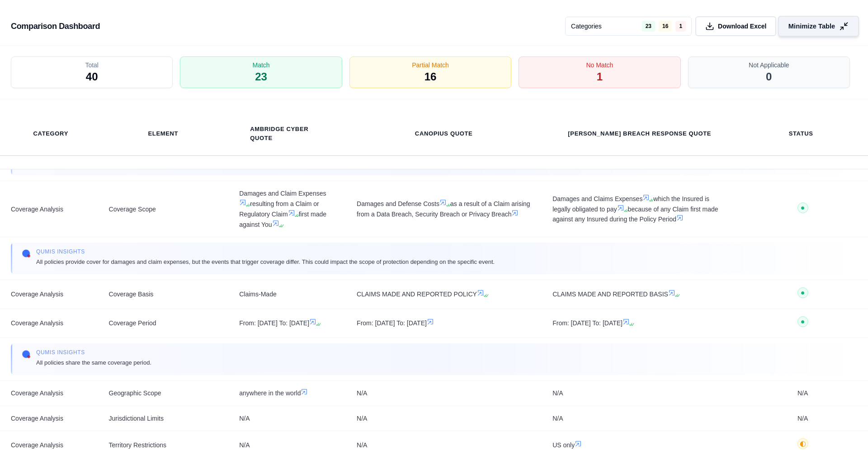 Image resolution: width=868 pixels, height=450 pixels. I want to click on span: Not Applicable, so click(769, 65).